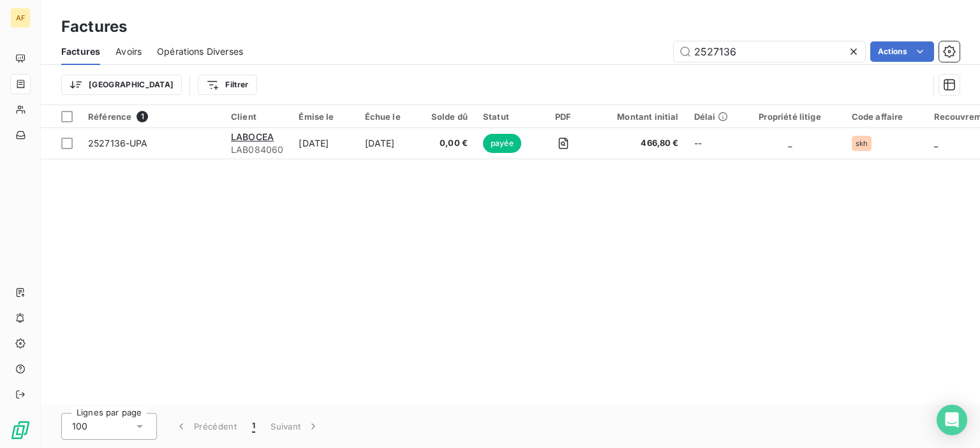 This screenshot has height=448, width=980. Describe the element at coordinates (81, 51) in the screenshot. I see `span: Factures` at that location.